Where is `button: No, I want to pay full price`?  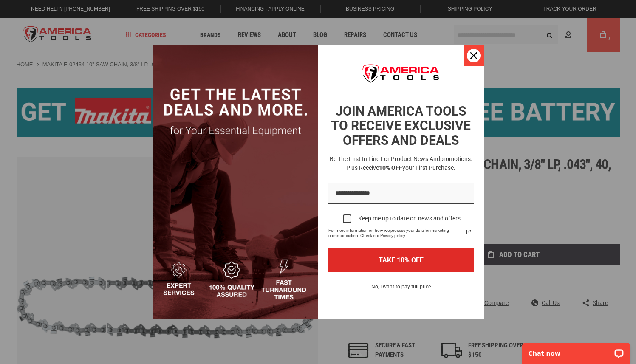 button: No, I want to pay full price is located at coordinates (401, 289).